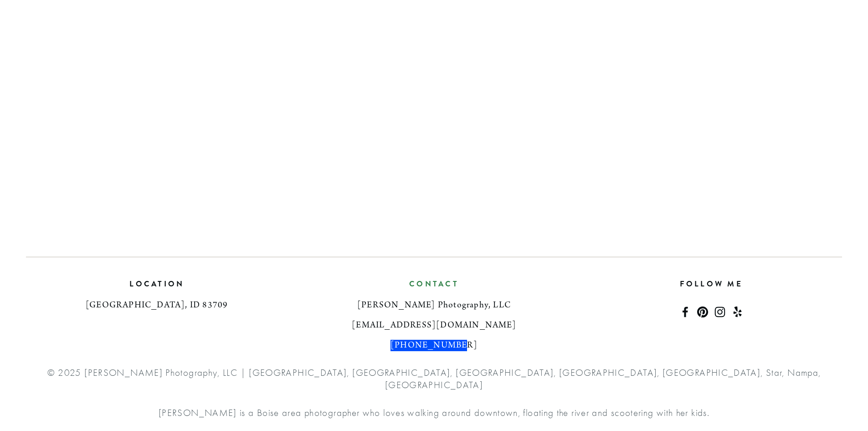 Image resolution: width=868 pixels, height=431 pixels. What do you see at coordinates (720, 312) in the screenshot?
I see `a: Instagram` at bounding box center [720, 312].